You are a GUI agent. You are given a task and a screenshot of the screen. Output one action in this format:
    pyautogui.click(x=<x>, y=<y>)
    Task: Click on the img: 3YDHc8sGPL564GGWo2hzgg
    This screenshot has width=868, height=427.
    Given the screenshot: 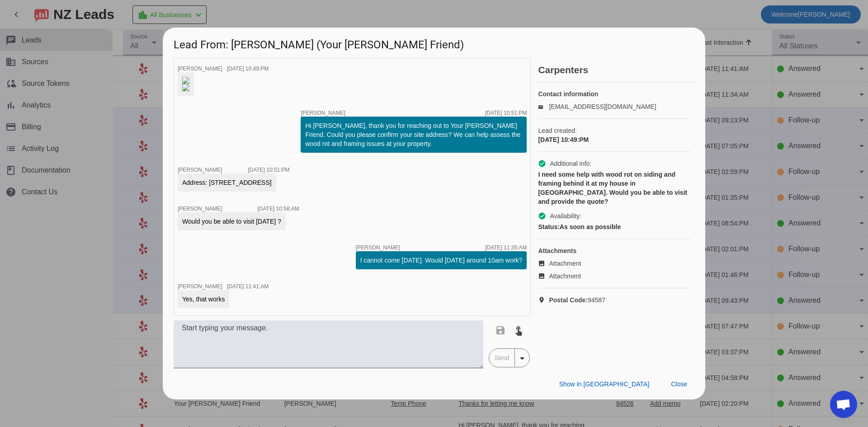 What is the action you would take?
    pyautogui.click(x=186, y=88)
    